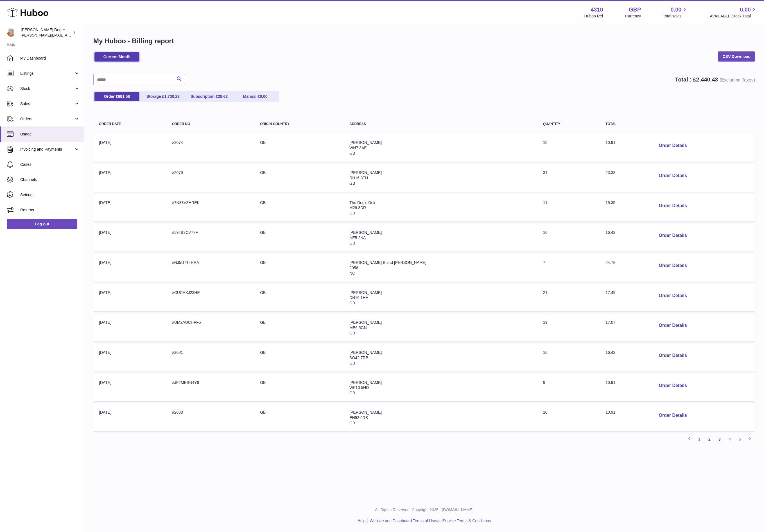 This screenshot has height=532, width=764. I want to click on span: 2056, so click(353, 268).